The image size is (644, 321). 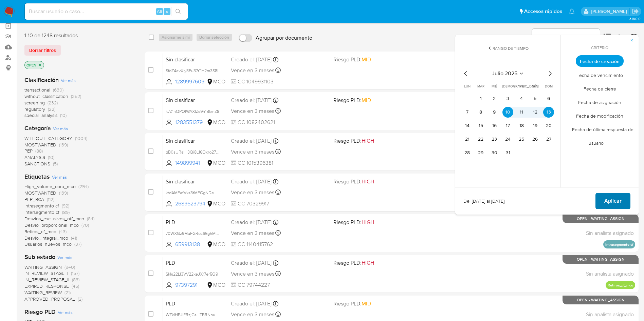 I want to click on span: 3.160.0, so click(x=635, y=19).